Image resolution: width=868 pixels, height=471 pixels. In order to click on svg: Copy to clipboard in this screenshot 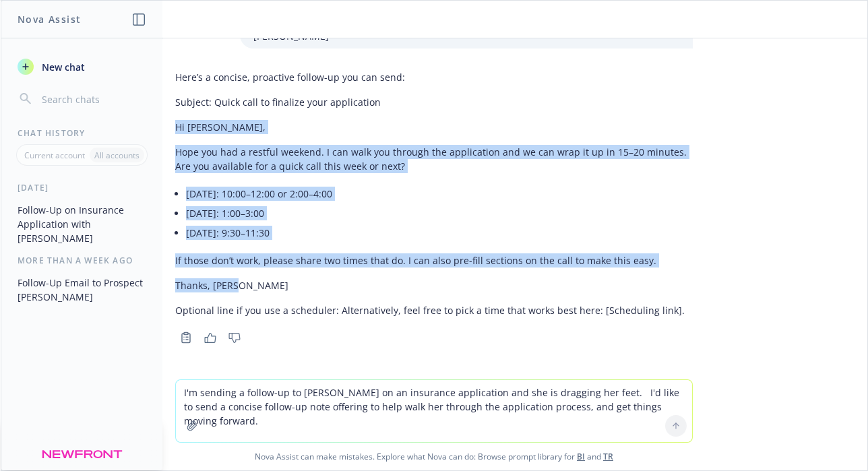, I will do `click(186, 338)`.